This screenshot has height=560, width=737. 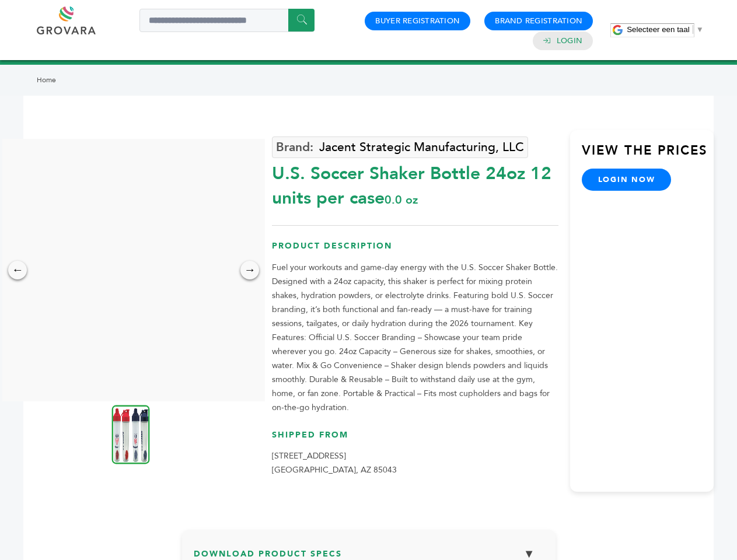 I want to click on a: Buyer Registration, so click(x=417, y=21).